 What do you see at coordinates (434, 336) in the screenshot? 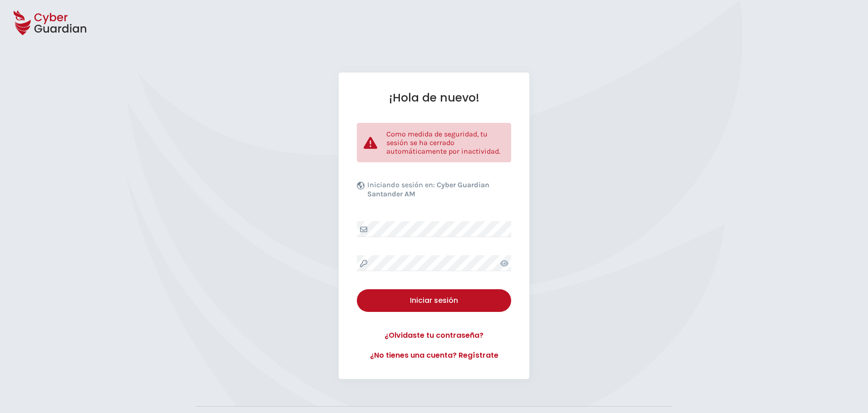
I see `a: ¿Olvidaste tu contraseña?` at bounding box center [434, 336].